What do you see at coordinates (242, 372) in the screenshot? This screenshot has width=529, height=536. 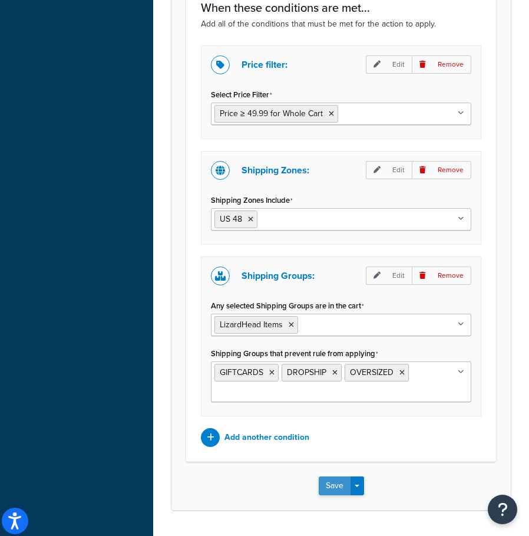 I see `span: GIFTCARDS` at bounding box center [242, 372].